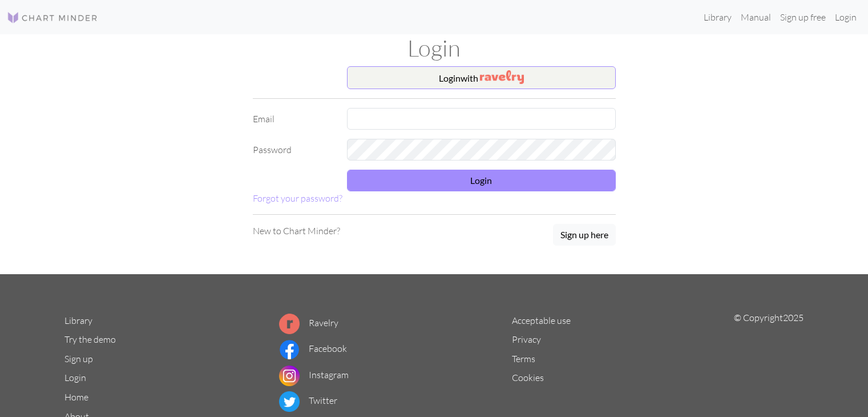 This screenshot has height=417, width=868. What do you see at coordinates (434, 48) in the screenshot?
I see `h1: Login` at bounding box center [434, 48].